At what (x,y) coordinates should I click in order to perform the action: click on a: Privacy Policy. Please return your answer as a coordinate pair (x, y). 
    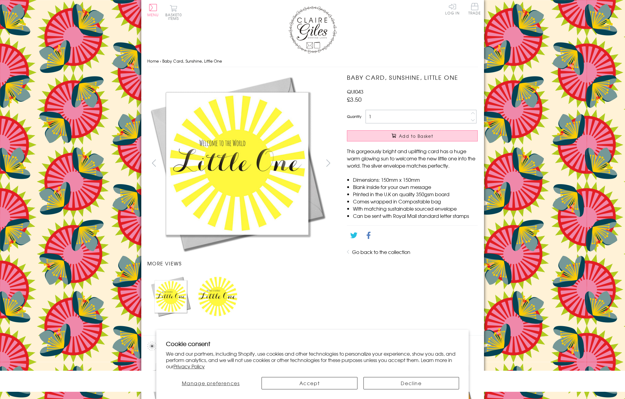
    Looking at the image, I should click on (189, 366).